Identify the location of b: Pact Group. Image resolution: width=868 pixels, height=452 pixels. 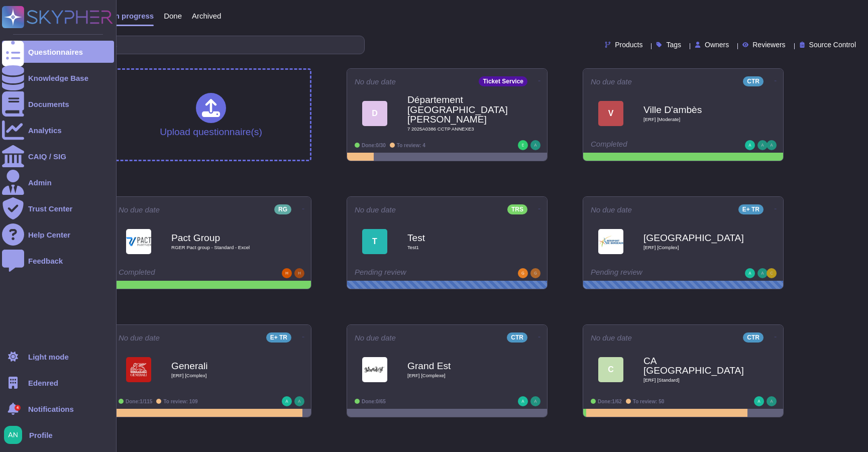
(221, 238).